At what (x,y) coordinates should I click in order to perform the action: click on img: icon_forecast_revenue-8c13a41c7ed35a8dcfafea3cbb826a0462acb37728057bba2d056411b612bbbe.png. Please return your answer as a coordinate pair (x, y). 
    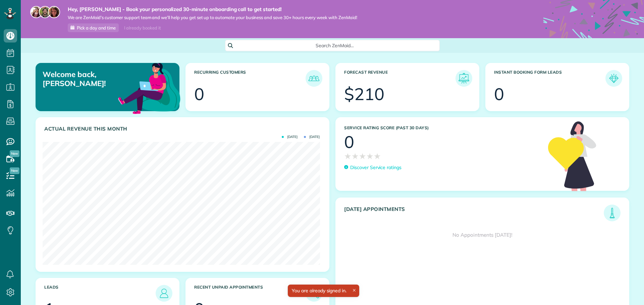
    Looking at the image, I should click on (464, 79).